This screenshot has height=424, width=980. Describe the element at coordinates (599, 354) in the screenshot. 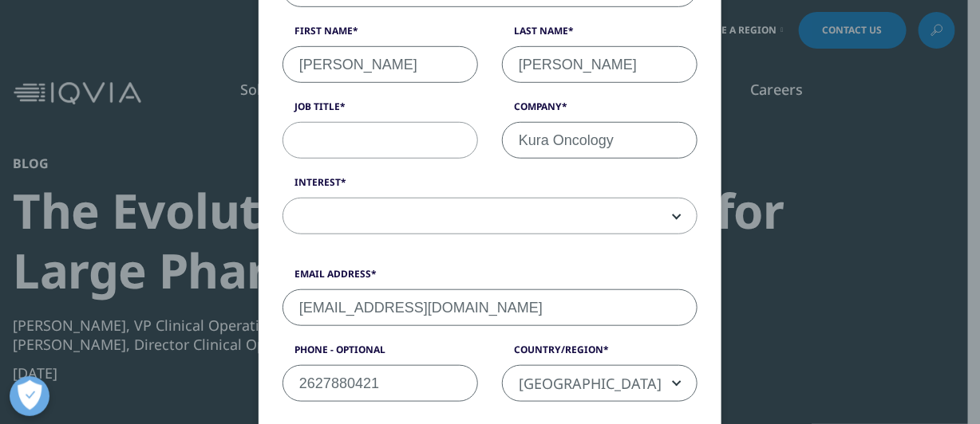

I see `label: Country/Region` at that location.